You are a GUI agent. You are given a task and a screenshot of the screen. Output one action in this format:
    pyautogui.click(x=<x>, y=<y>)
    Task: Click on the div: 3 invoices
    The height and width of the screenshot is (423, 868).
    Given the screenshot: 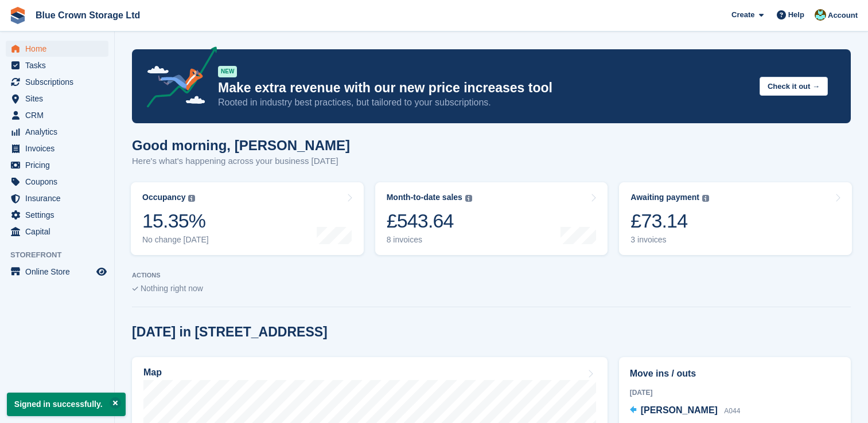 What is the action you would take?
    pyautogui.click(x=669, y=240)
    